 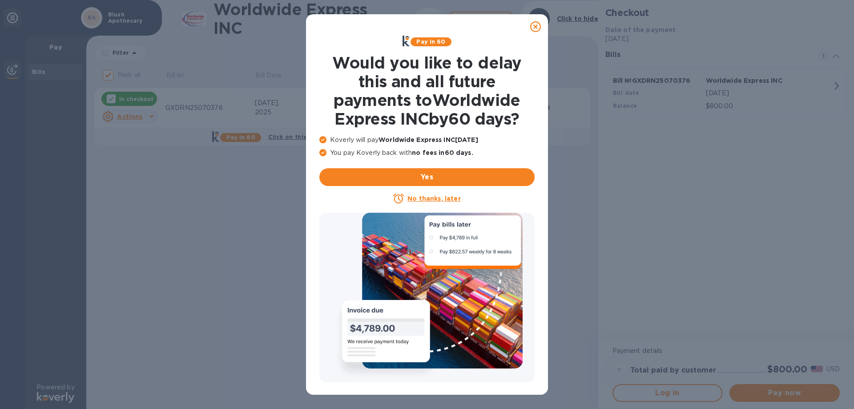 What do you see at coordinates (427, 177) in the screenshot?
I see `button: Yes` at bounding box center [427, 177].